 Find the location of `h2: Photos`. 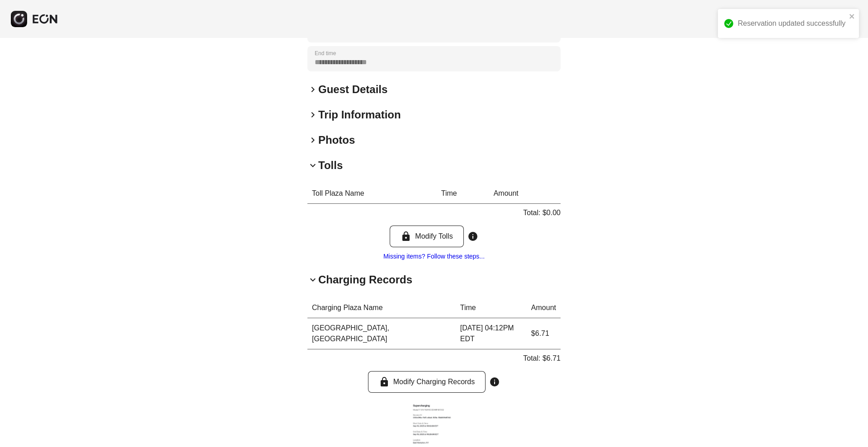

h2: Photos is located at coordinates (336, 140).